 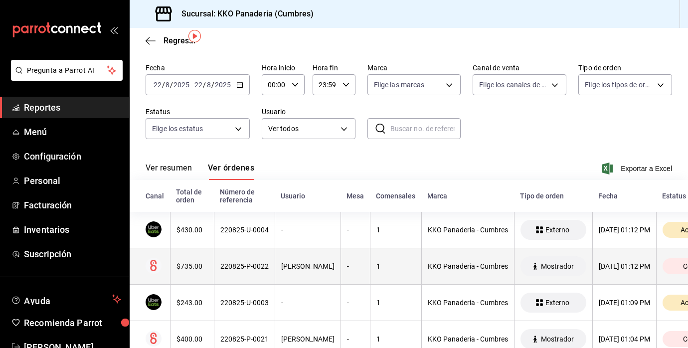 What do you see at coordinates (198, 68) in the screenshot?
I see `label: Fecha` at bounding box center [198, 68].